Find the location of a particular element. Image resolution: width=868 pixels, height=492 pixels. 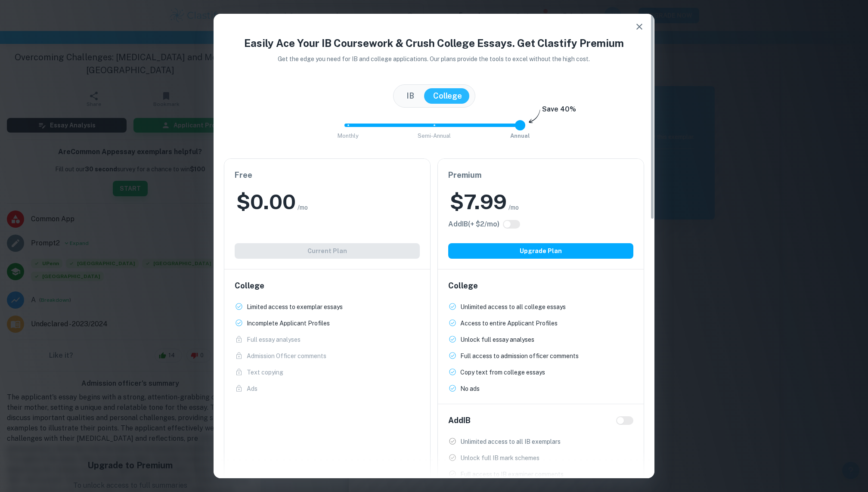

h4: Easily Ace Your IB Coursework & Crush College Essays. Get Clastify Premium is located at coordinates (434, 43).